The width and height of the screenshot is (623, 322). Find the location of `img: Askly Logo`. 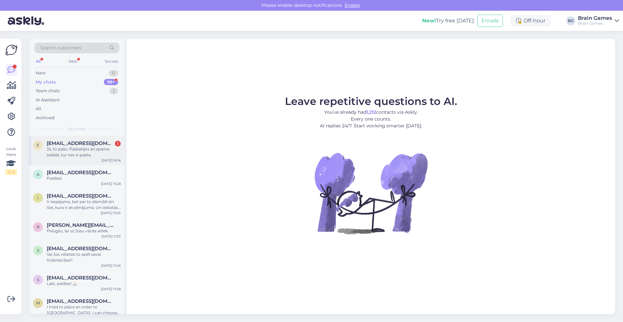

img: Askly Logo is located at coordinates (11, 50).